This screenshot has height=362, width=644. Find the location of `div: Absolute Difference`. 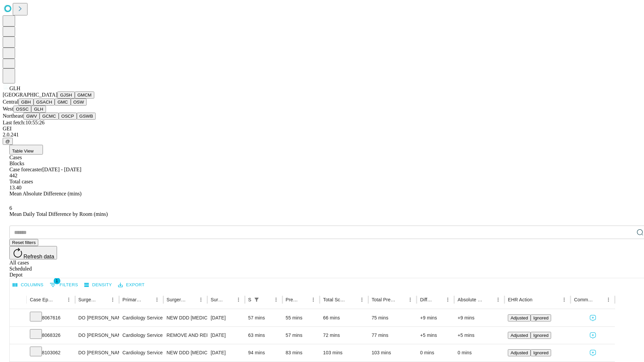

div: Absolute Difference is located at coordinates (470, 299).